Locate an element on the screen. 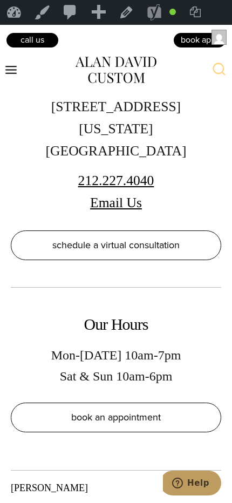  h2: Our Hours is located at coordinates (116, 324).